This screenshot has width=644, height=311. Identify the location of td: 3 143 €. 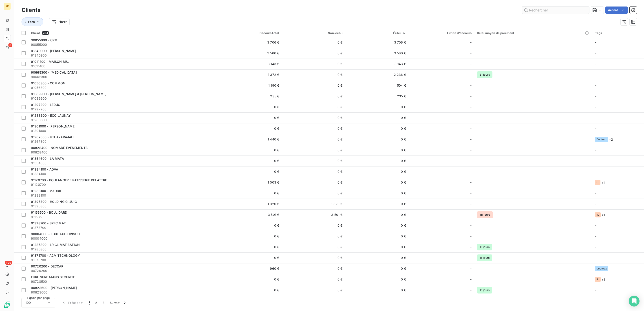
(377, 64).